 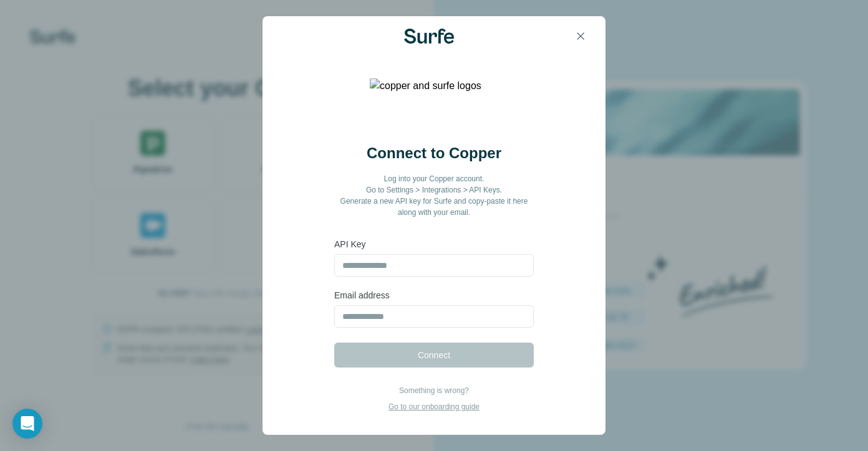 I want to click on p: Go to our onboarding guide, so click(x=434, y=407).